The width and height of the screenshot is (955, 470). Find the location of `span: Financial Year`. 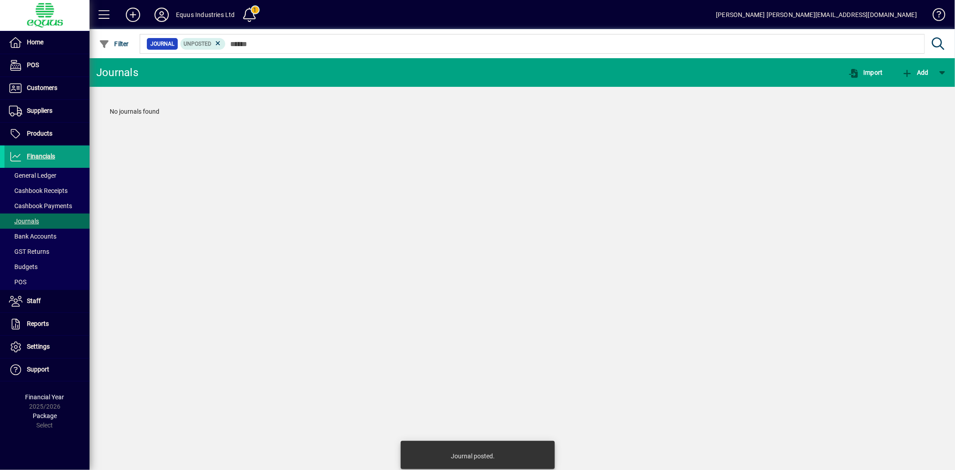

span: Financial Year is located at coordinates (45, 397).